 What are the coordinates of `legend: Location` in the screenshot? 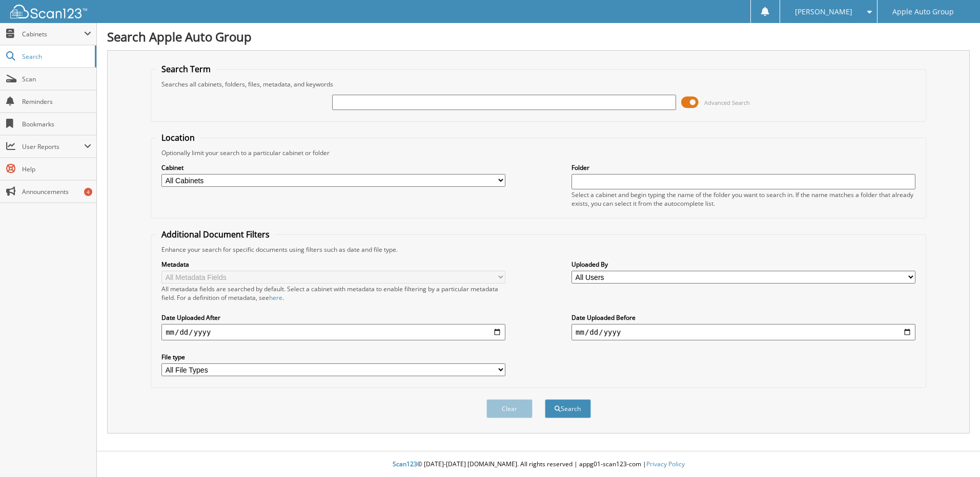 It's located at (178, 138).